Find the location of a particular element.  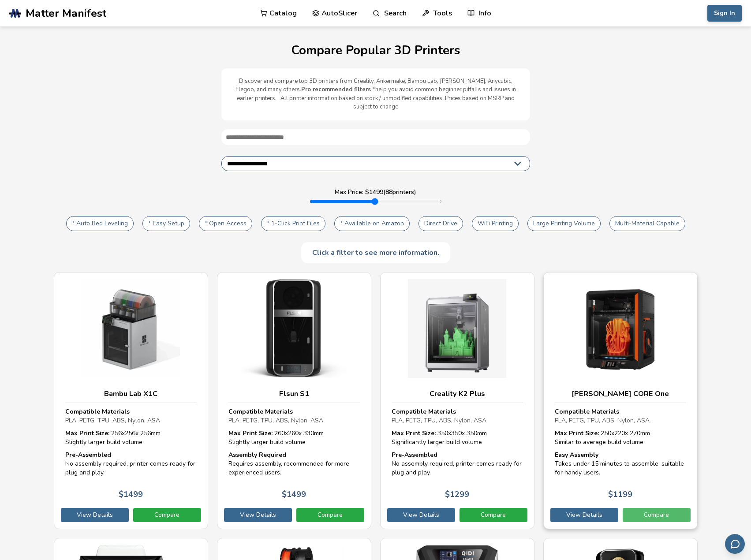

h3: Flsun S1 is located at coordinates (294, 394).